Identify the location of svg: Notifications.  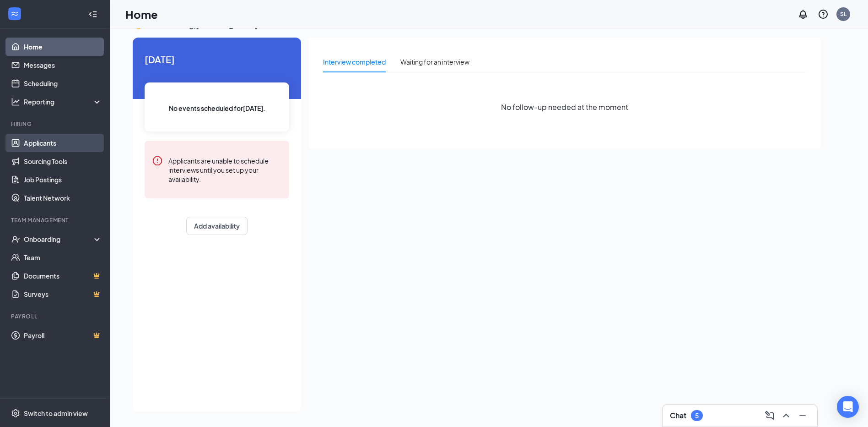
(803, 14).